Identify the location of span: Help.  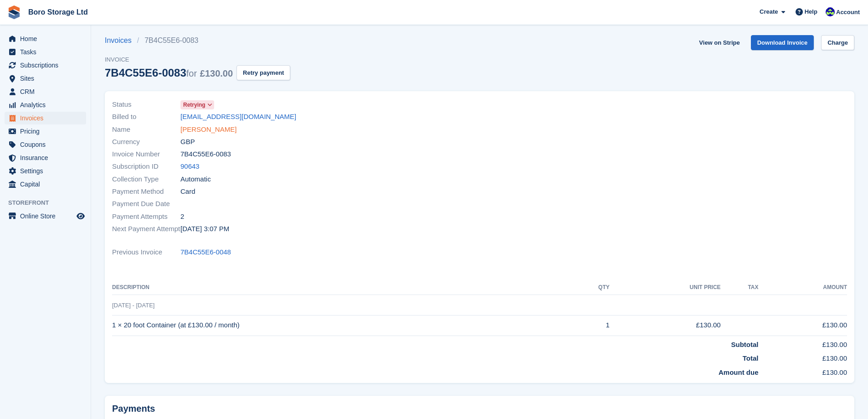
(811, 12).